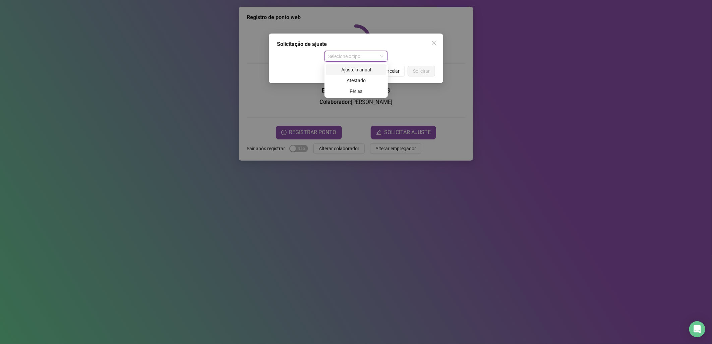  Describe the element at coordinates (356, 44) in the screenshot. I see `div: Solicitação de ajuste` at that location.